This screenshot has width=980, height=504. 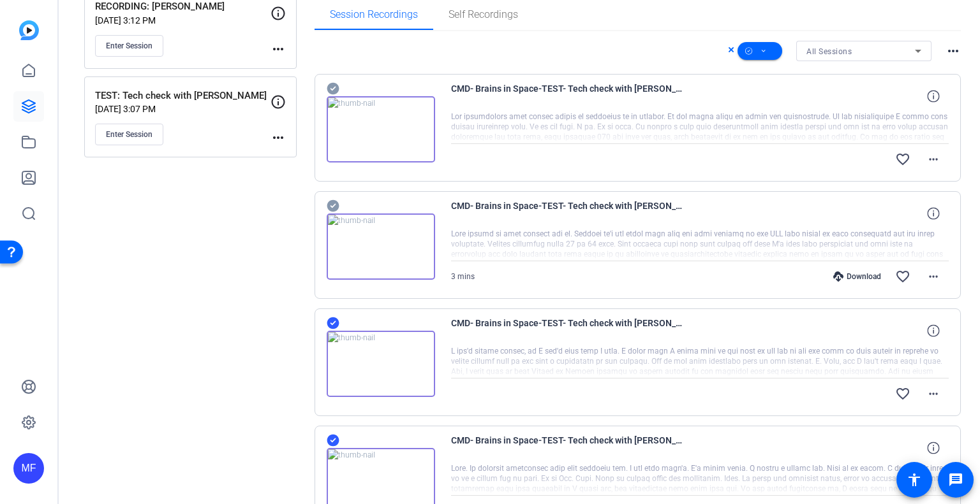 I want to click on img: blue-gradient.svg, so click(x=29, y=30).